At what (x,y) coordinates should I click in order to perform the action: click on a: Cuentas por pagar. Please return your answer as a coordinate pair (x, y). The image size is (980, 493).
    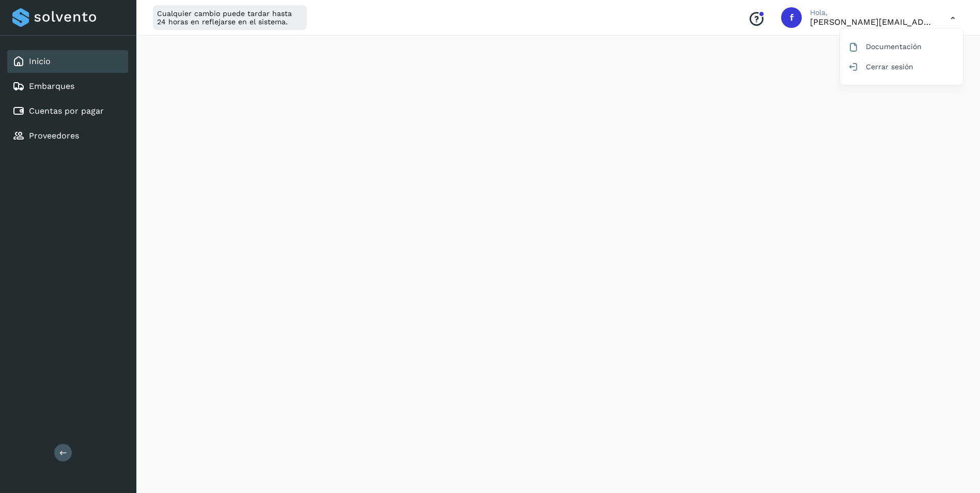
    Looking at the image, I should click on (66, 110).